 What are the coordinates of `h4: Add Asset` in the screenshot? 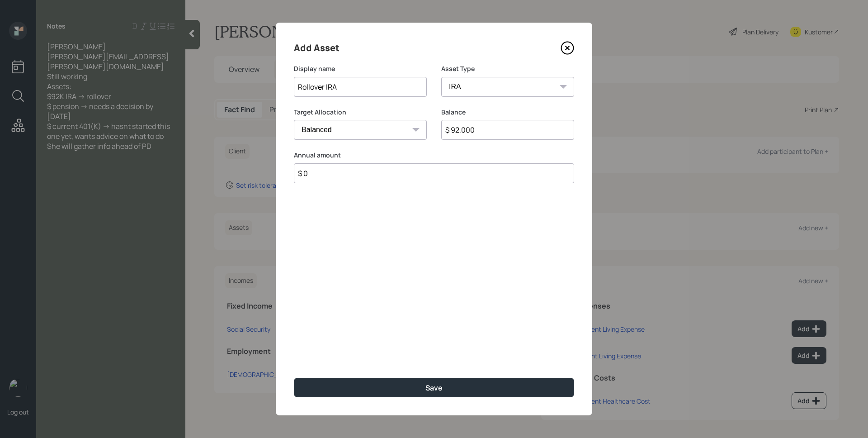 It's located at (317, 48).